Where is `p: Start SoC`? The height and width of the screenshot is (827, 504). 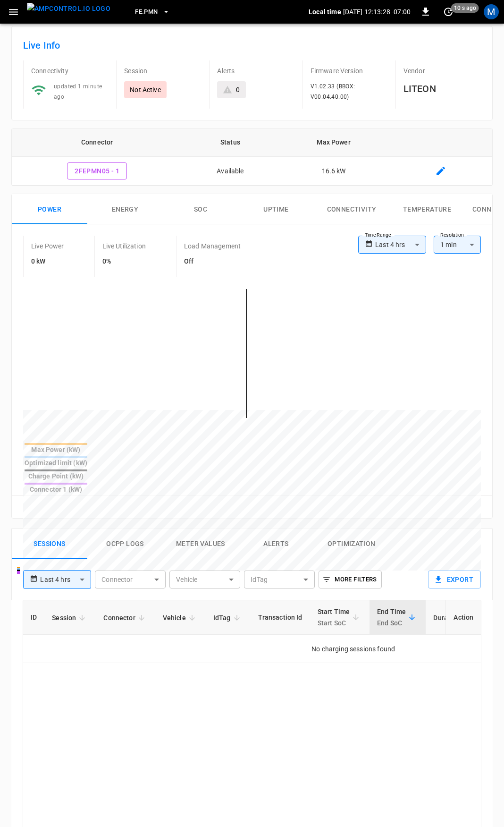
p: Start SoC is located at coordinates (334, 624).